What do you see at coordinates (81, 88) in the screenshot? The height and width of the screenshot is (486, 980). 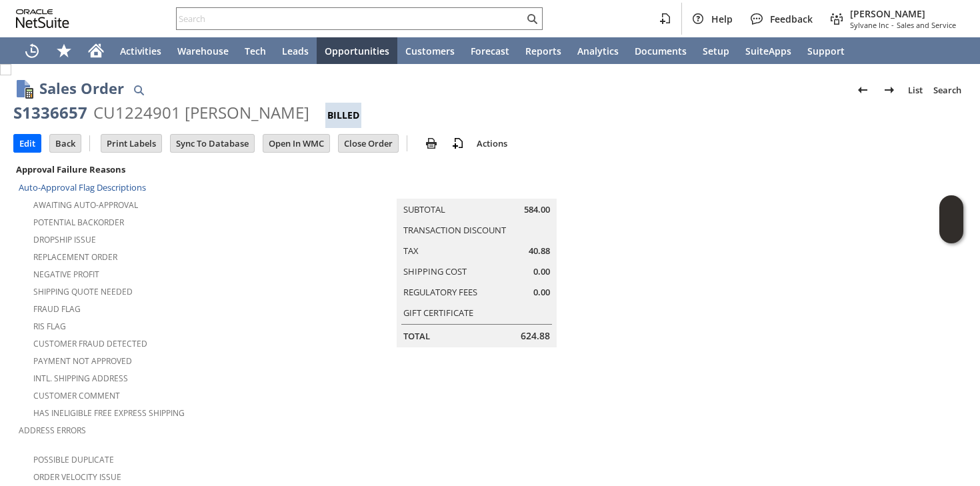 I see `h1: Sales Order` at bounding box center [81, 88].